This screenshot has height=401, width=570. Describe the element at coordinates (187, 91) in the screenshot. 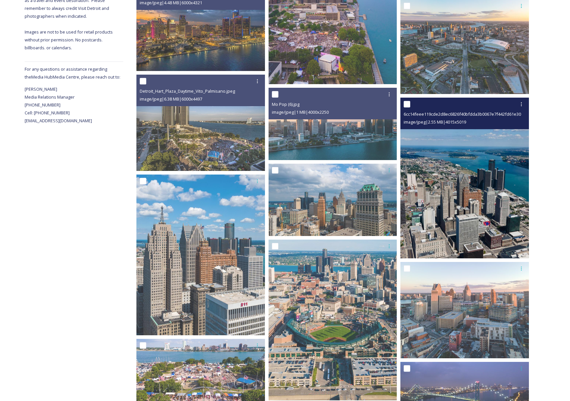

I see `span: Detroit_Hart_Plaza_Daytime_Vito_Palmisano.jpeg` at that location.